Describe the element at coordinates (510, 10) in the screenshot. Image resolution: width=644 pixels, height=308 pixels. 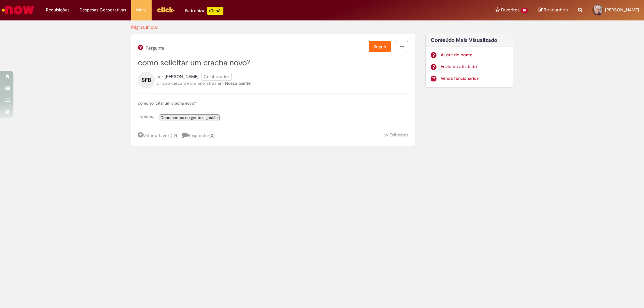
I see `span: Favoritos` at that location.